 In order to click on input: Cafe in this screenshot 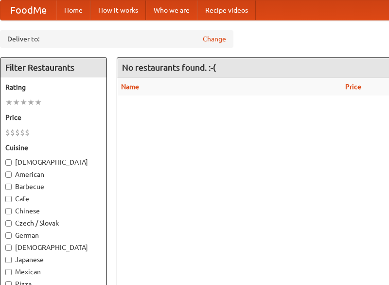, I will do `click(8, 198)`.